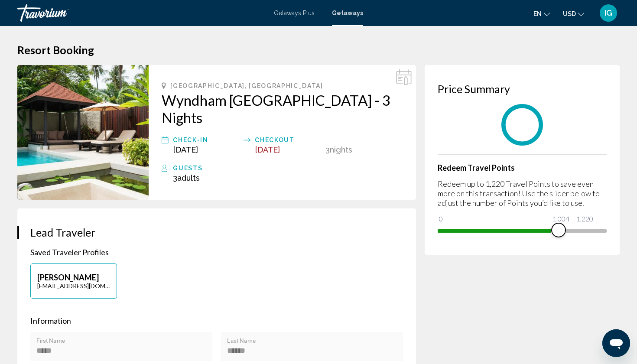  What do you see at coordinates (522, 89) in the screenshot?
I see `h3: Price Summary` at bounding box center [522, 89].